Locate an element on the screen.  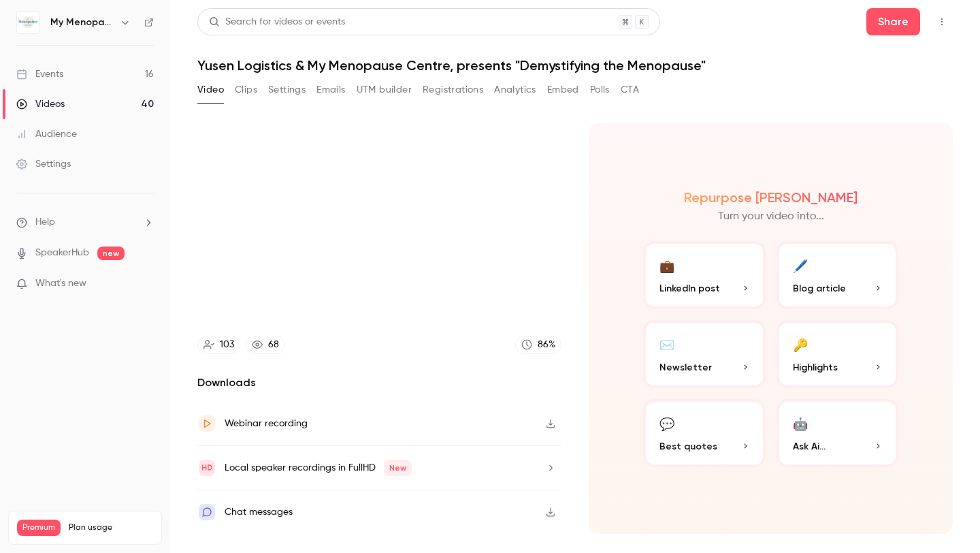
button: Share is located at coordinates (893, 22).